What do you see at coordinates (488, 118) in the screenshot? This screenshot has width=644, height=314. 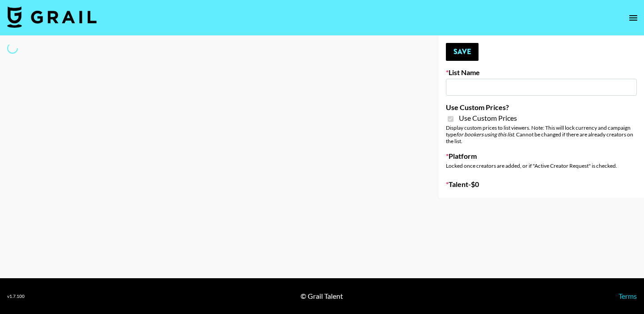 I see `span: Use Custom Prices` at bounding box center [488, 118].